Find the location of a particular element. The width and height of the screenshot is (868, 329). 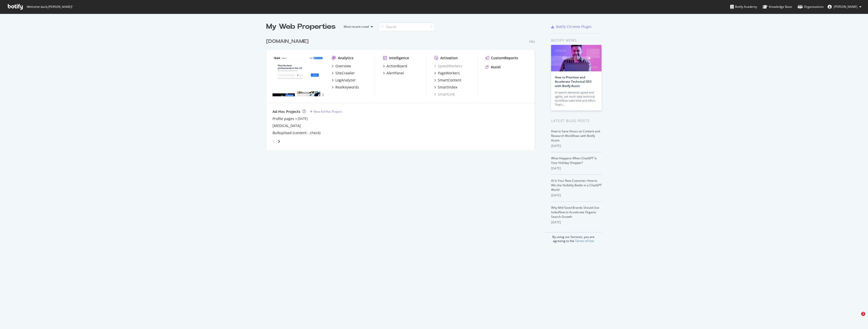

div: Botify news is located at coordinates (577, 40).